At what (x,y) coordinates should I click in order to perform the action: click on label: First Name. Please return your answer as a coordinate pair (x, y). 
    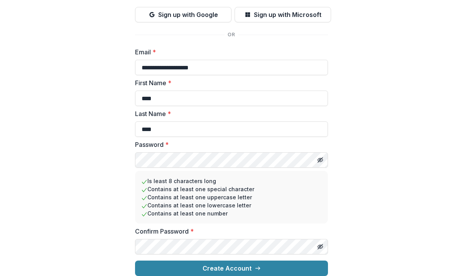
    Looking at the image, I should click on (229, 83).